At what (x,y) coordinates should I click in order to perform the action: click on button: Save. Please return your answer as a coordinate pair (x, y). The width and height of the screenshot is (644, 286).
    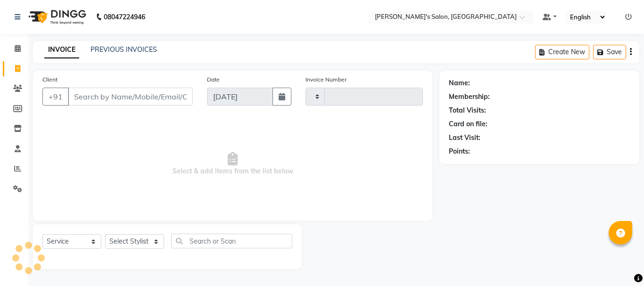
    Looking at the image, I should click on (610, 52).